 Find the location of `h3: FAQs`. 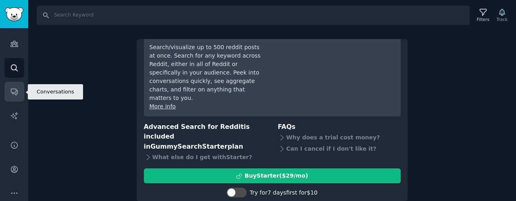

h3: FAQs is located at coordinates (339, 127).